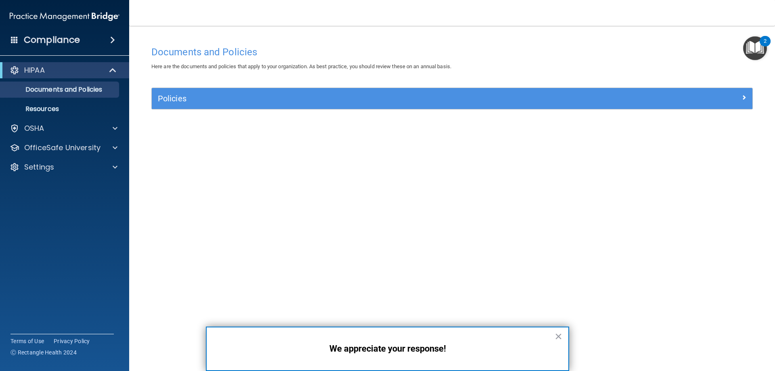 This screenshot has height=371, width=775. I want to click on div: 2, so click(765, 46).